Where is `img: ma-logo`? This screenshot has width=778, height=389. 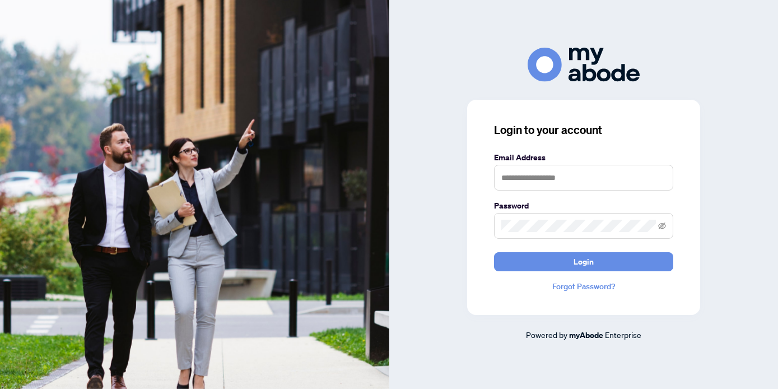
img: ma-logo is located at coordinates (584, 64).